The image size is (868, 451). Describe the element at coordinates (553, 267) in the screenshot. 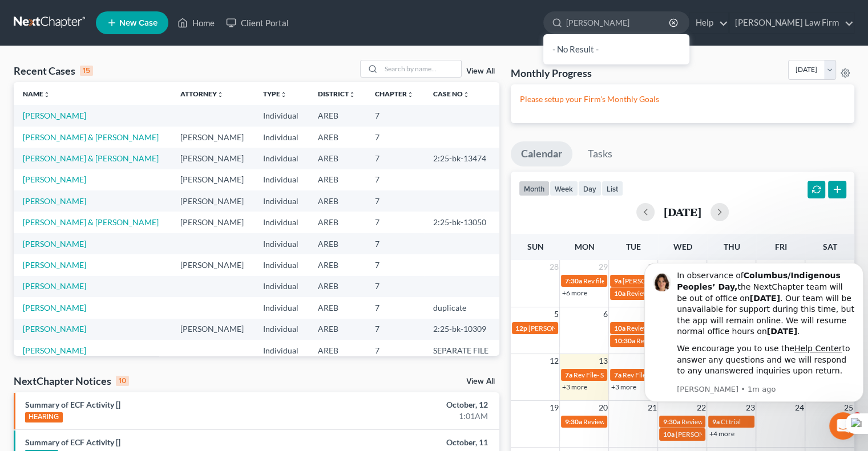

I see `span: 28` at that location.